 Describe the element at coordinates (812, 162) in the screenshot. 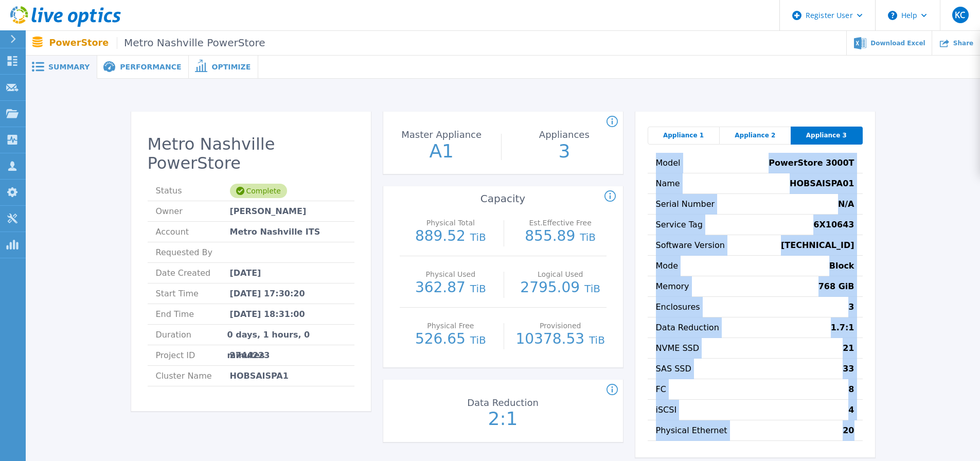

I see `span: PowerStore 3000T` at that location.